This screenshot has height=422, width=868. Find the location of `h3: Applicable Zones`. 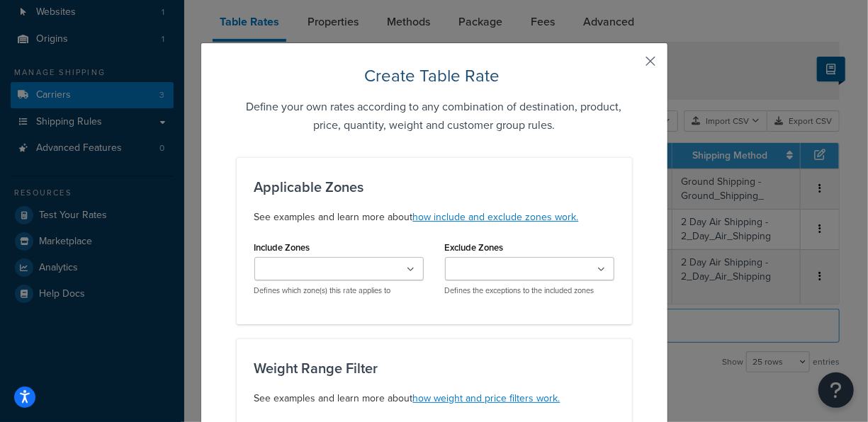

h3: Applicable Zones is located at coordinates (434, 187).